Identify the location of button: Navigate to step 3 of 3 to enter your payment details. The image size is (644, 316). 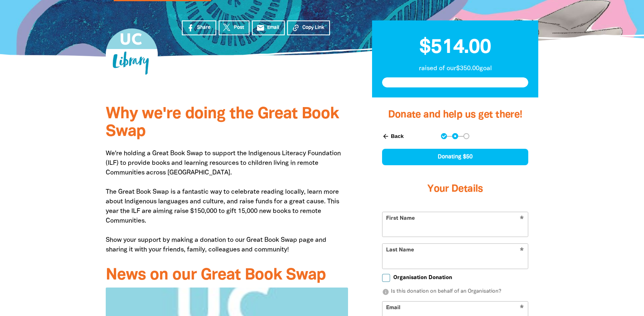
(466, 136).